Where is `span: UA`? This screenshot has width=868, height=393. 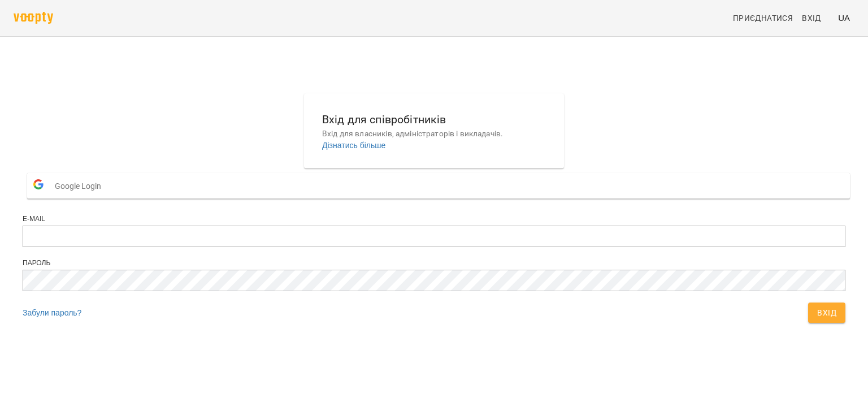 span: UA is located at coordinates (843, 18).